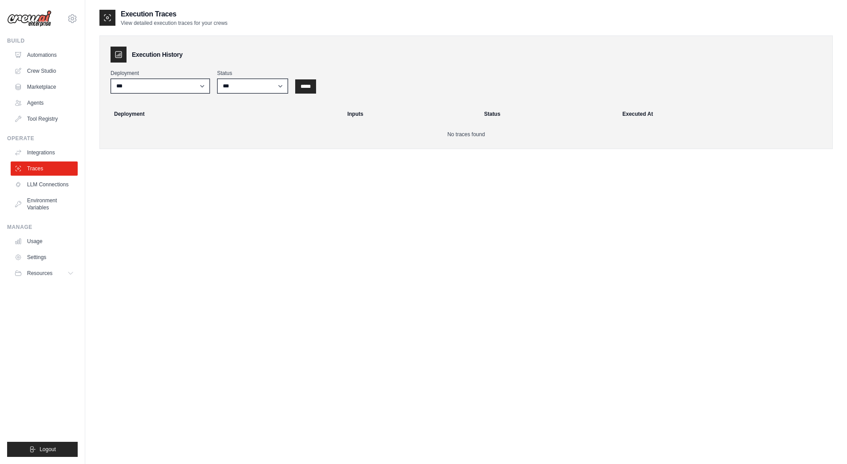  I want to click on h3: Execution History, so click(157, 55).